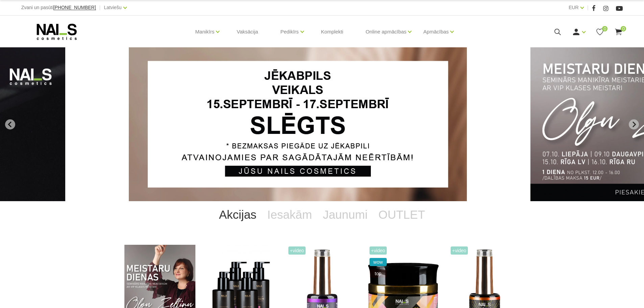  Describe the element at coordinates (378, 262) in the screenshot. I see `span: wow` at that location.